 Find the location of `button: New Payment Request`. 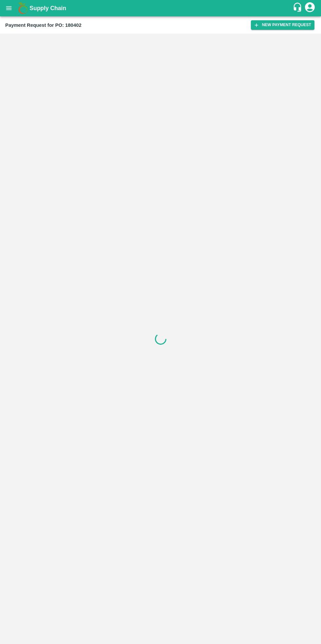

button: New Payment Request is located at coordinates (283, 24).